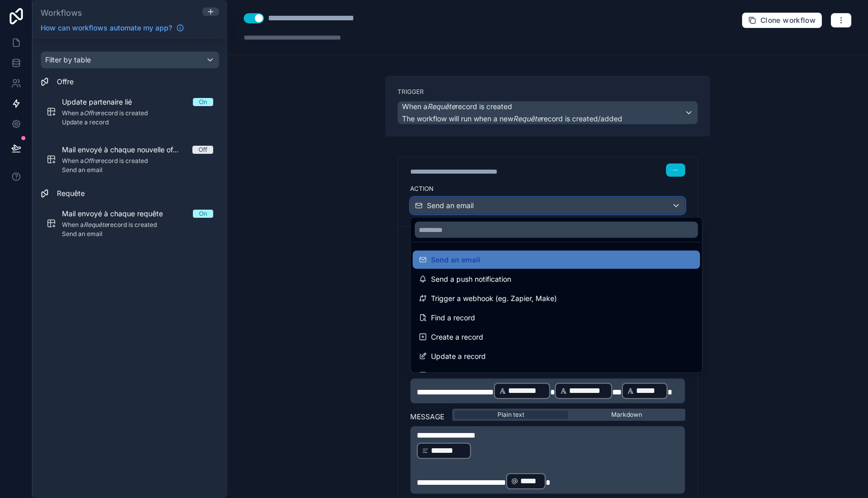  What do you see at coordinates (456, 260) in the screenshot?
I see `span: Send an email` at bounding box center [456, 260].